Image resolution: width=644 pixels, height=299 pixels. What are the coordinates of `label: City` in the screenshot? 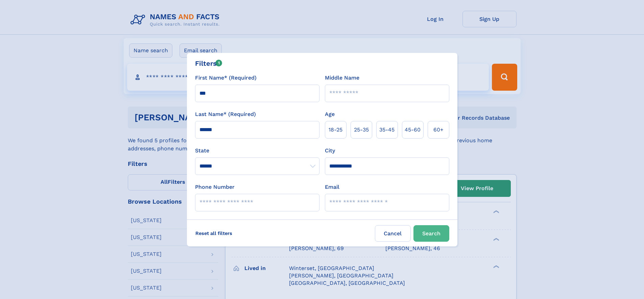 It's located at (330, 151).